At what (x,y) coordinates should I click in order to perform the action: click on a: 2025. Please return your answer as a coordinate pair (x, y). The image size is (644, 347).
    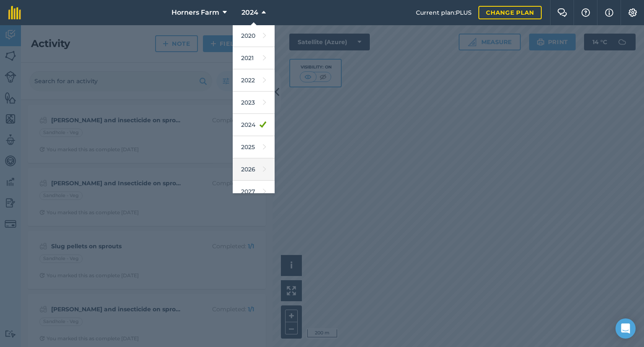
    Looking at the image, I should click on (254, 147).